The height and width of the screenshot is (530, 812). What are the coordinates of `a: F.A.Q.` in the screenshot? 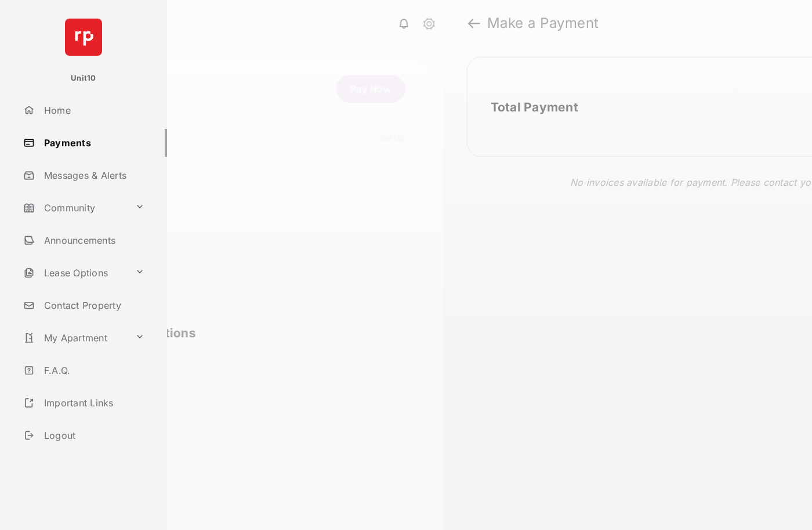 It's located at (93, 370).